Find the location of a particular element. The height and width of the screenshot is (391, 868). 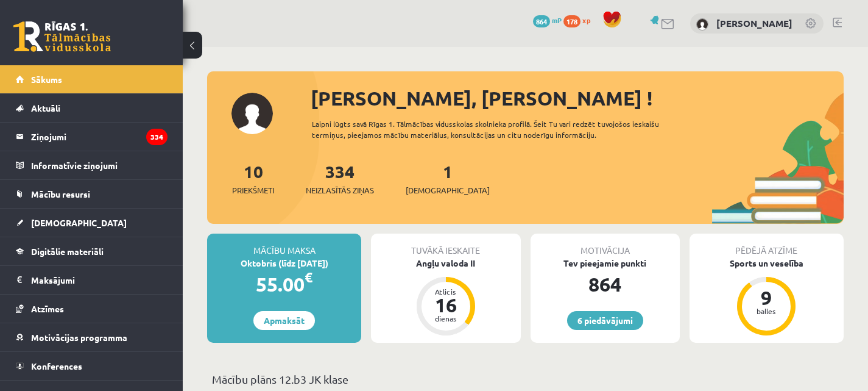

a: Sports un veselība 9 balles is located at coordinates (766, 297).